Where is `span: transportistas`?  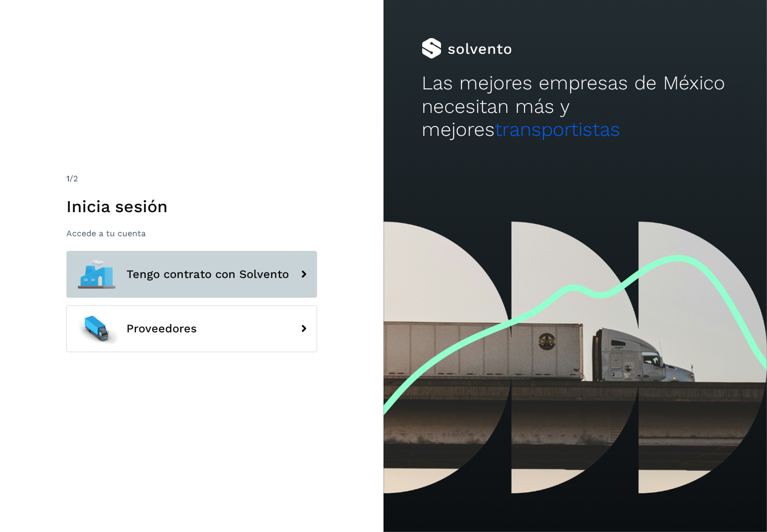 span: transportistas is located at coordinates (557, 129).